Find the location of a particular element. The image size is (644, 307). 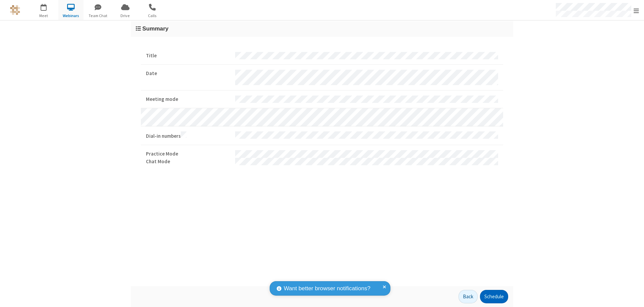

span: Team Chat is located at coordinates (98, 16).